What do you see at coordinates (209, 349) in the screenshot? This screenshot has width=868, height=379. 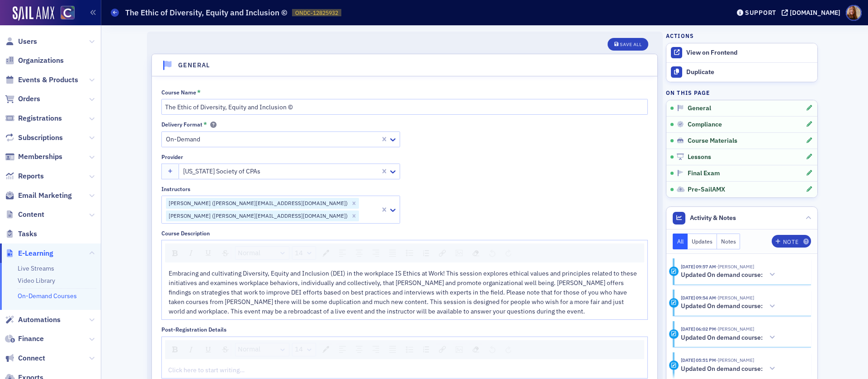 I see `div: Underline` at bounding box center [209, 349].